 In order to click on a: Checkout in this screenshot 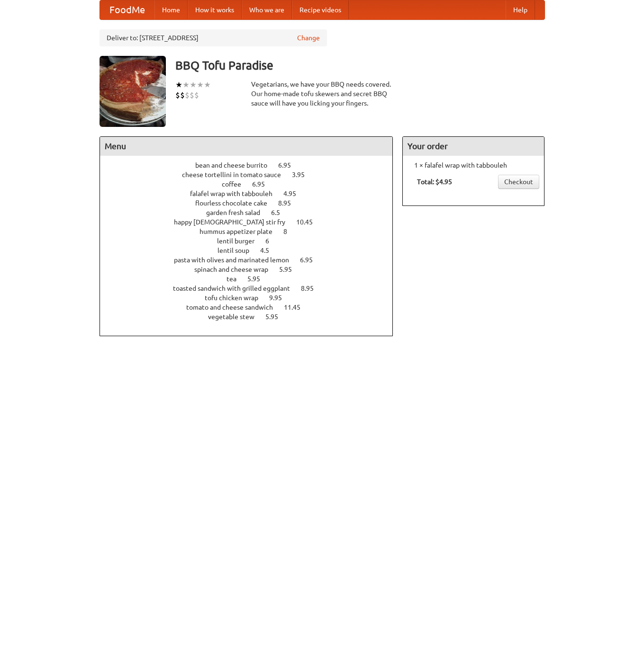, I will do `click(518, 182)`.